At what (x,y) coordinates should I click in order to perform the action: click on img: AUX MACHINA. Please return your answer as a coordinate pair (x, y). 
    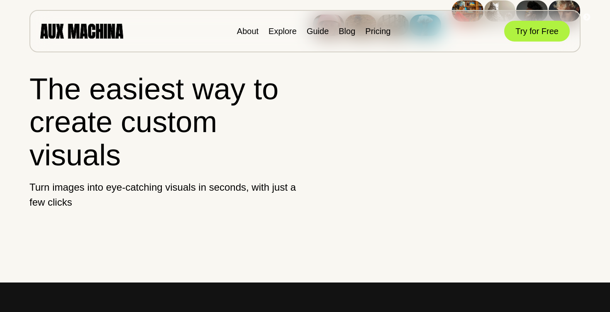
    Looking at the image, I should click on (82, 31).